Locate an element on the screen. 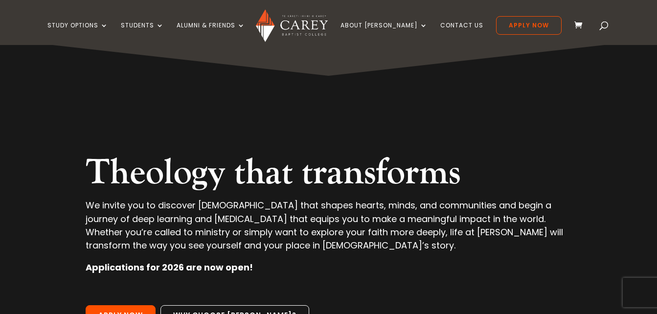 The height and width of the screenshot is (314, 657). a: Alumni & Friends is located at coordinates (211, 33).